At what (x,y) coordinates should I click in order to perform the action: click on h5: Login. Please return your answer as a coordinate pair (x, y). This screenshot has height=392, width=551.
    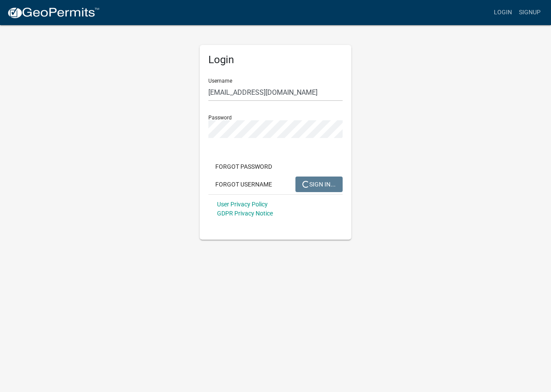
    Looking at the image, I should click on (276, 60).